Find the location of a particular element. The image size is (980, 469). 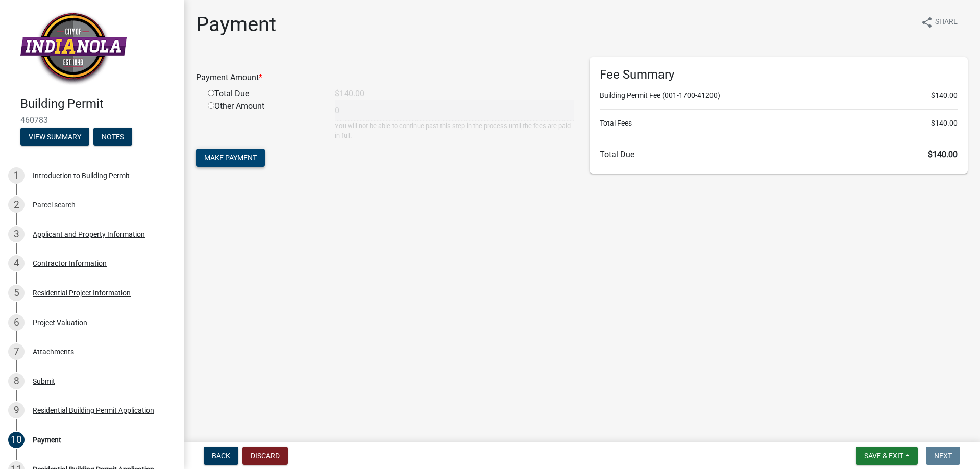

div: 9 is located at coordinates (16, 411).